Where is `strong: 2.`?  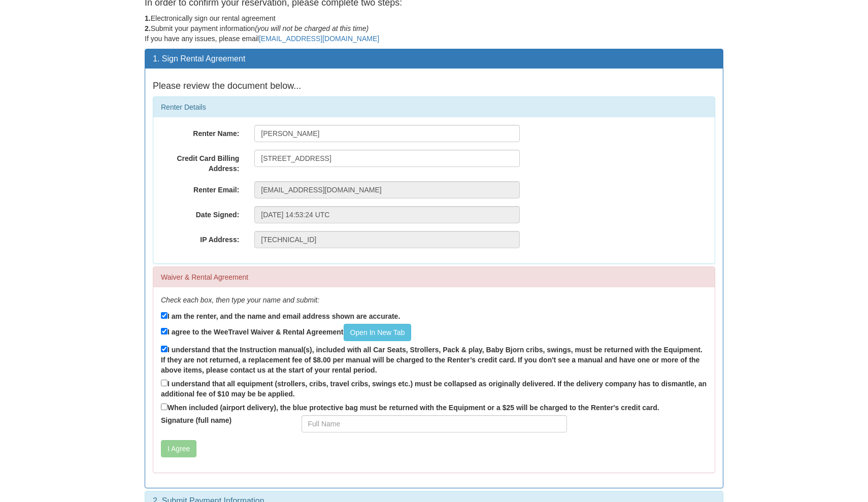
strong: 2. is located at coordinates (148, 29).